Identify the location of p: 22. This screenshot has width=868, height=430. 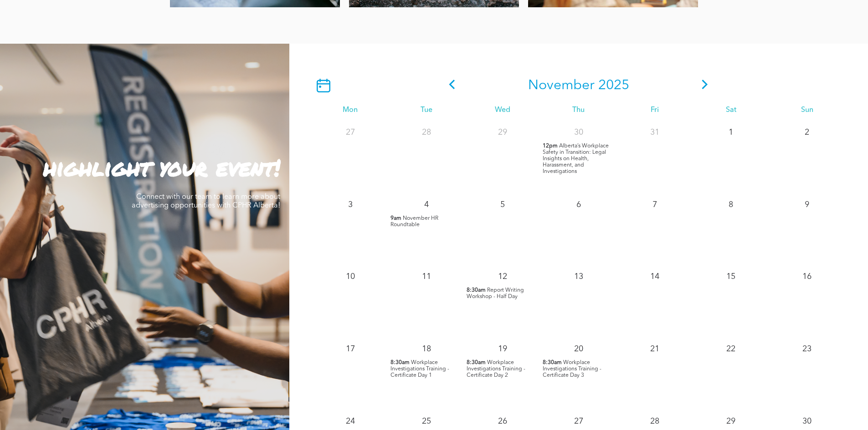
(731, 350).